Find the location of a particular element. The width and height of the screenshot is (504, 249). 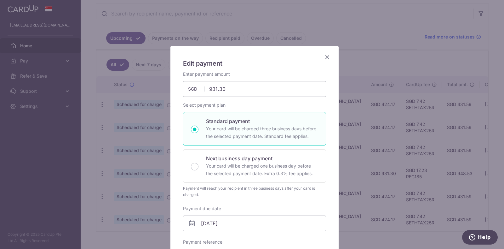

span: Help is located at coordinates (22, 7).